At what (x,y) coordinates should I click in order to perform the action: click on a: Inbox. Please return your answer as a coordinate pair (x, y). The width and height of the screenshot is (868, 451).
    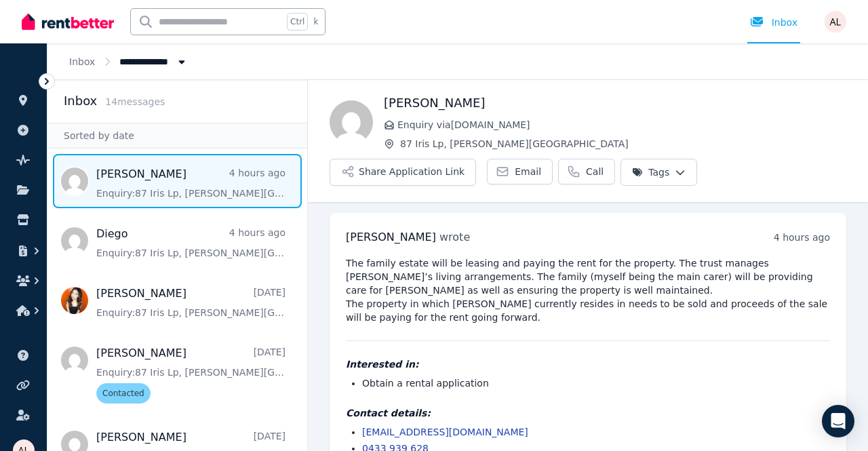
    Looking at the image, I should click on (82, 62).